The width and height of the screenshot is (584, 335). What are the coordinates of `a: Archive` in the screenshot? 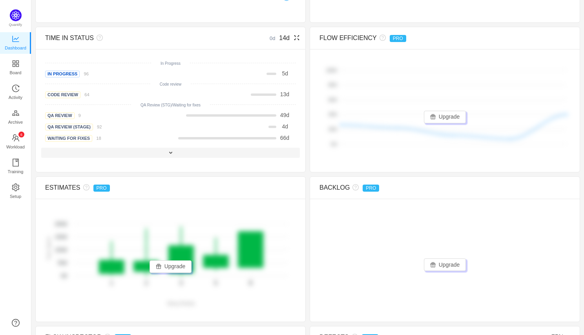 It's located at (16, 117).